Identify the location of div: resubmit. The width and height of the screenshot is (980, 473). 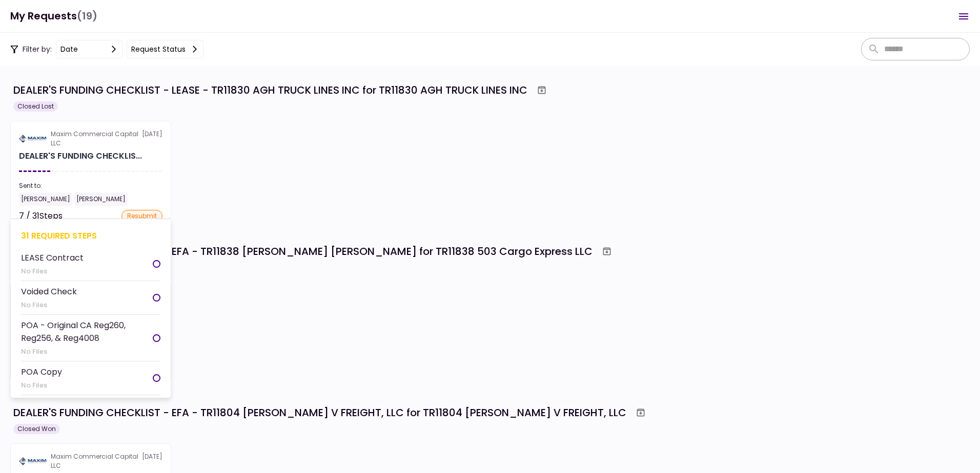
(142, 216).